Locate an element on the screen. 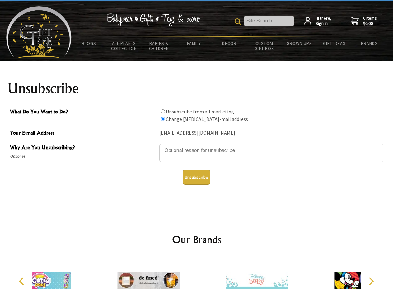 This screenshot has width=393, height=299. a: BLOGS is located at coordinates (89, 43).